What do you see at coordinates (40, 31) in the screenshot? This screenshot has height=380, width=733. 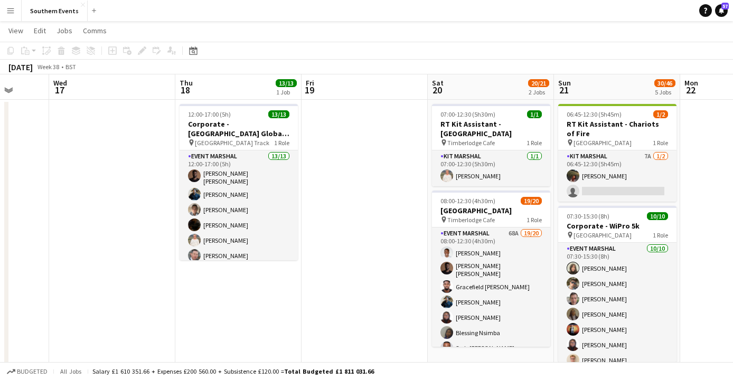 I see `a: Edit` at bounding box center [40, 31].